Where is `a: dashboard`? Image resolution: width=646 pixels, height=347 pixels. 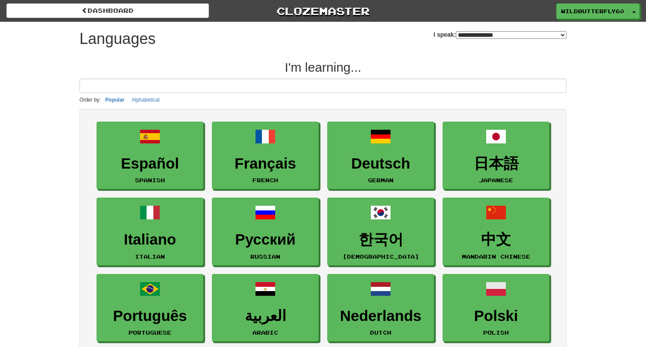
a: dashboard is located at coordinates (108, 11).